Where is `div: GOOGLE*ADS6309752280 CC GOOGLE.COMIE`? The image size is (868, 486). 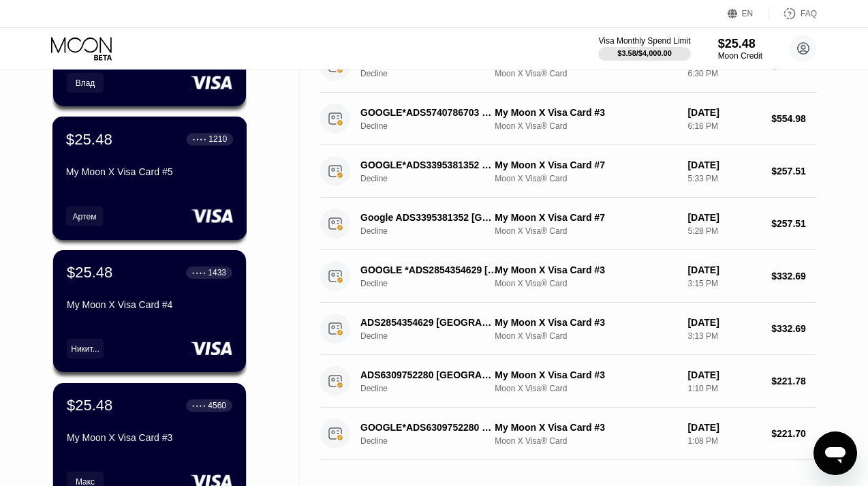 div: GOOGLE*ADS6309752280 CC GOOGLE.COMIE is located at coordinates (428, 428).